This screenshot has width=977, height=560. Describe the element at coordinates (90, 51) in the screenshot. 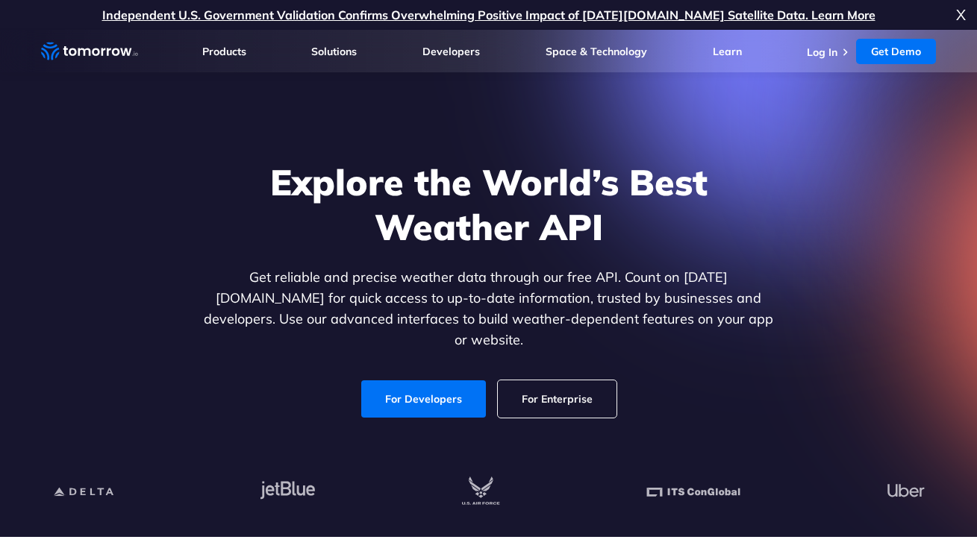

I see `a: Home link` at that location.